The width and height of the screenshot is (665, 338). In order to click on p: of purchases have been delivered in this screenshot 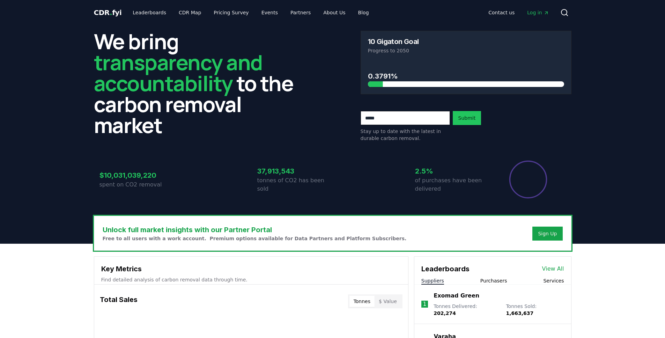, I will do `click(453, 185)`.